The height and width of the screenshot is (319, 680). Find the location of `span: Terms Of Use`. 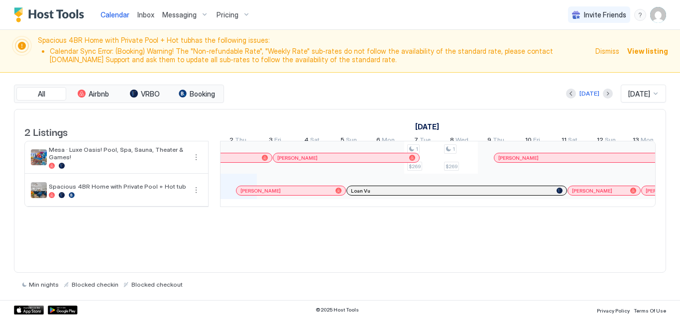

span: Terms Of Use is located at coordinates (649, 311).